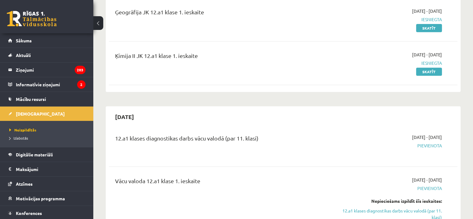 Image resolution: width=473 pixels, height=219 pixels. What do you see at coordinates (23, 55) in the screenshot?
I see `span: Aktuāli` at bounding box center [23, 55].